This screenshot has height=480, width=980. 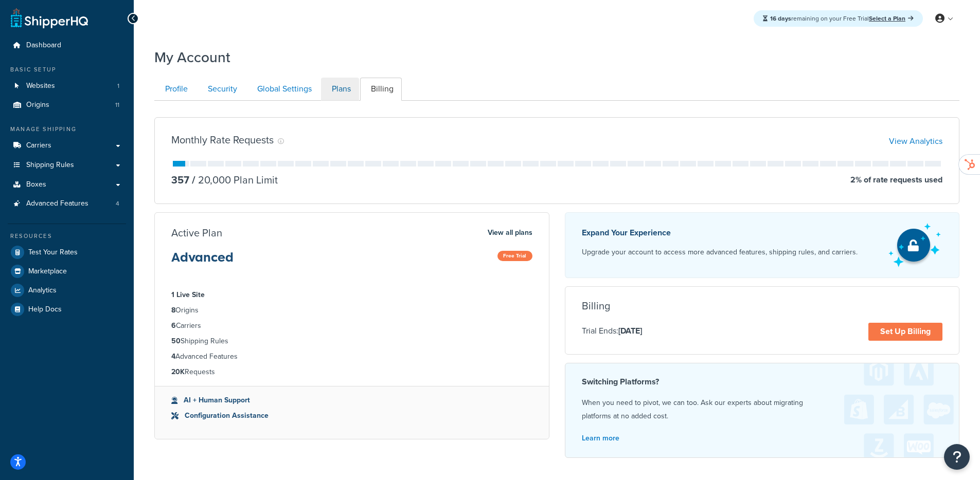 What do you see at coordinates (762, 382) in the screenshot?
I see `h4: Switching Platforms?` at bounding box center [762, 382].